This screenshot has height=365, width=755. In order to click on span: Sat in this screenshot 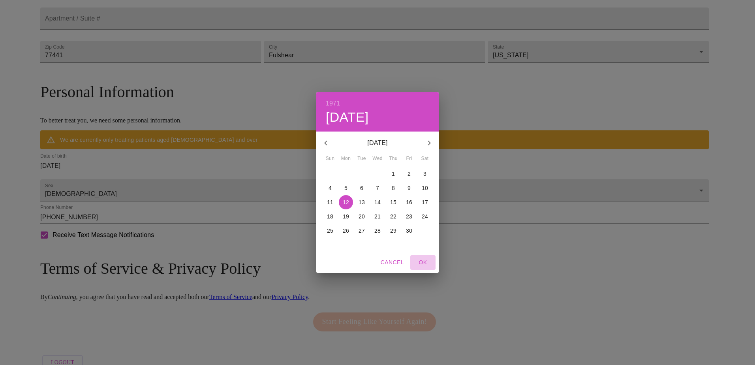, I will do `click(425, 159)`.